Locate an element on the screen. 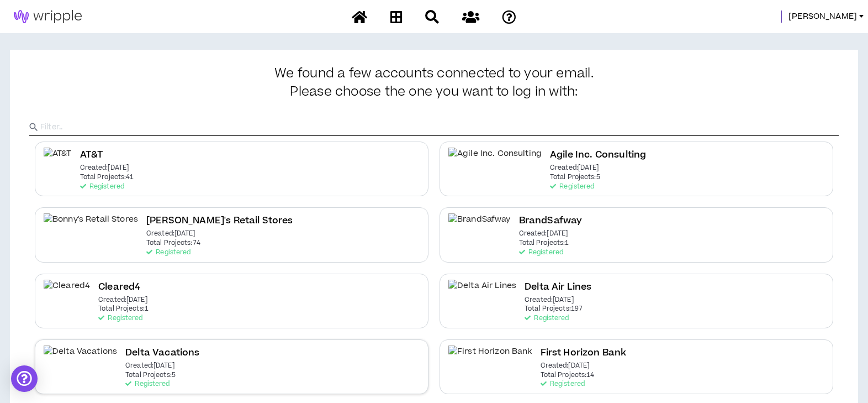 The image size is (868, 403). p: Total Projects: 197 is located at coordinates (553, 309).